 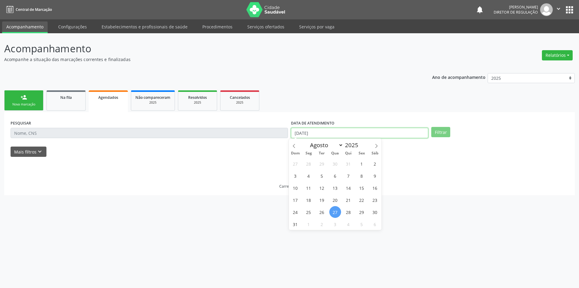 I want to click on span: Setembro 3, 2025, so click(x=335, y=224).